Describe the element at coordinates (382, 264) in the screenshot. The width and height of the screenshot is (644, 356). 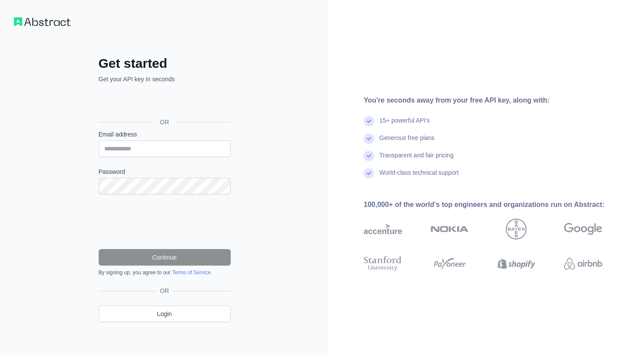
I see `img: stanford university` at that location.